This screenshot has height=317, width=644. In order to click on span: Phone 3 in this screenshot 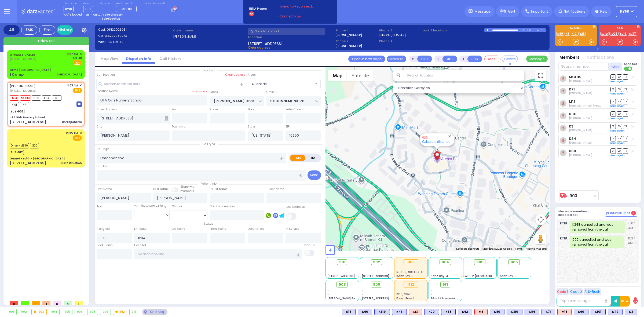, I will do `click(400, 30)`.